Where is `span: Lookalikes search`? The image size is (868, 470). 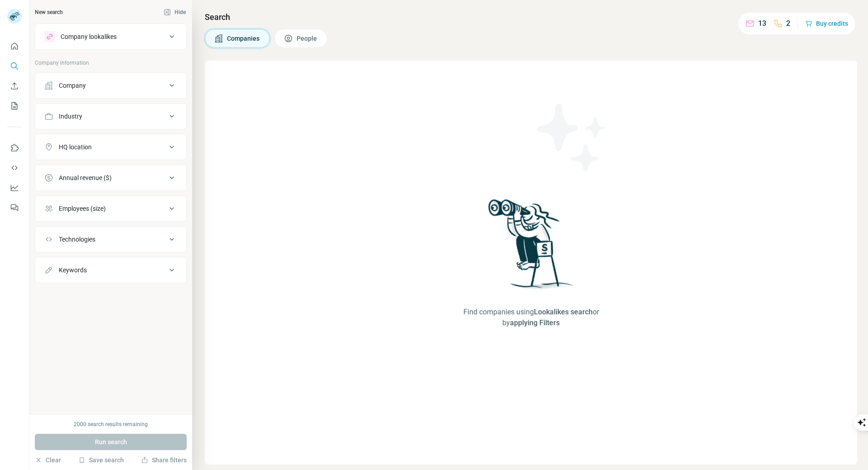 span: Lookalikes search is located at coordinates (563, 311).